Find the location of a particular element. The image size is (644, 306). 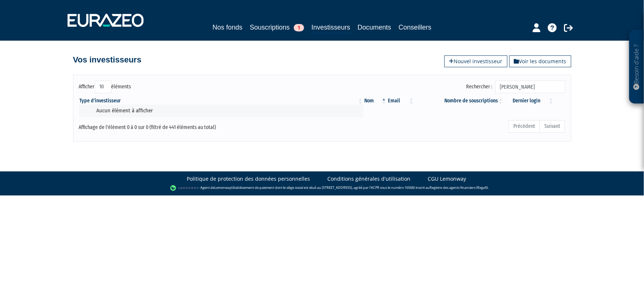

th: &nbsp; is located at coordinates (560, 101).